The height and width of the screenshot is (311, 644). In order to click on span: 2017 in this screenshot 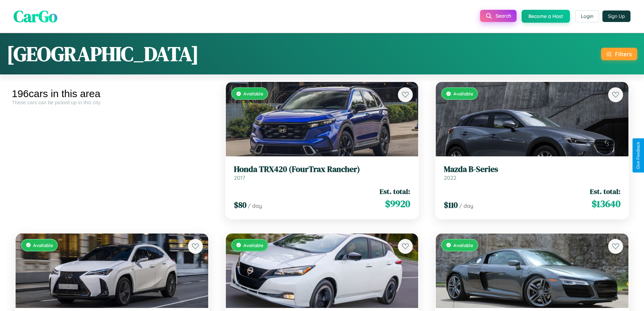, I will do `click(239, 178)`.